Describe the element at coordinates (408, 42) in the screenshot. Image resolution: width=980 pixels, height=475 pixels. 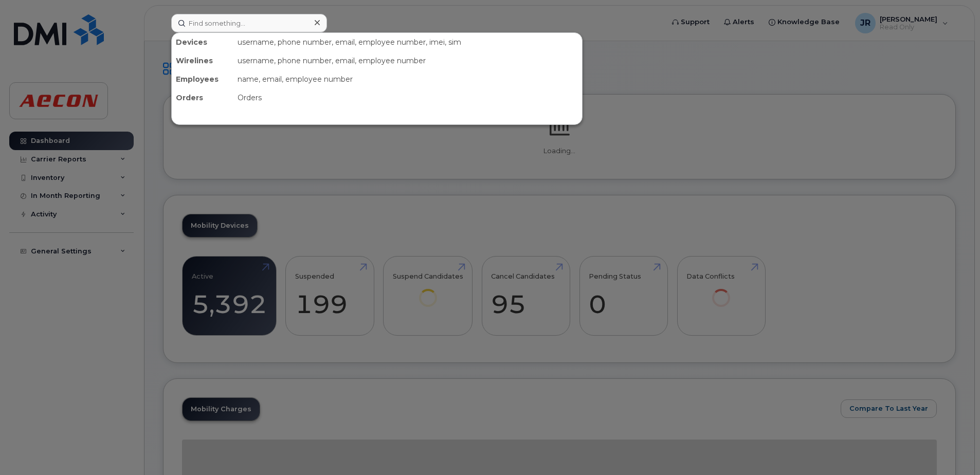
I see `div: username, phone number, email, employee number, imei, sim` at that location.